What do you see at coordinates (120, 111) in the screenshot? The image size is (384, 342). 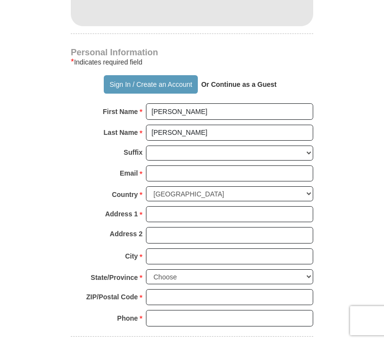 I see `strong: First Name` at bounding box center [120, 111].